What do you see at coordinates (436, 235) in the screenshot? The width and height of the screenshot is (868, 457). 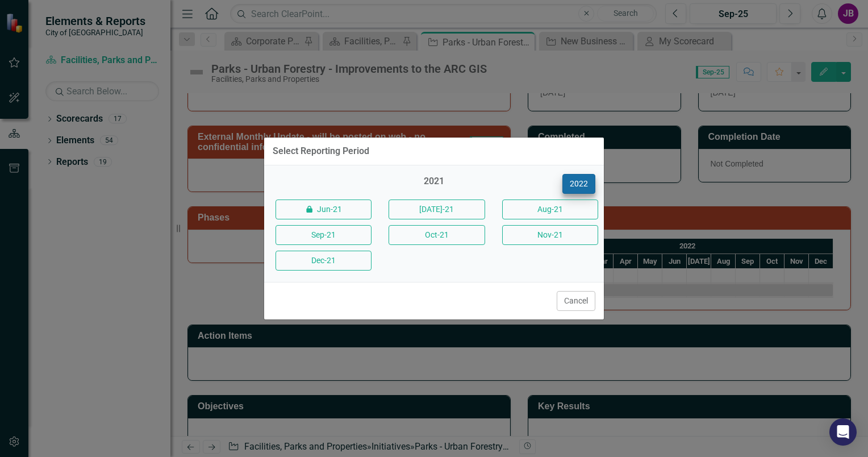 I see `button: Oct-21` at bounding box center [436, 235].